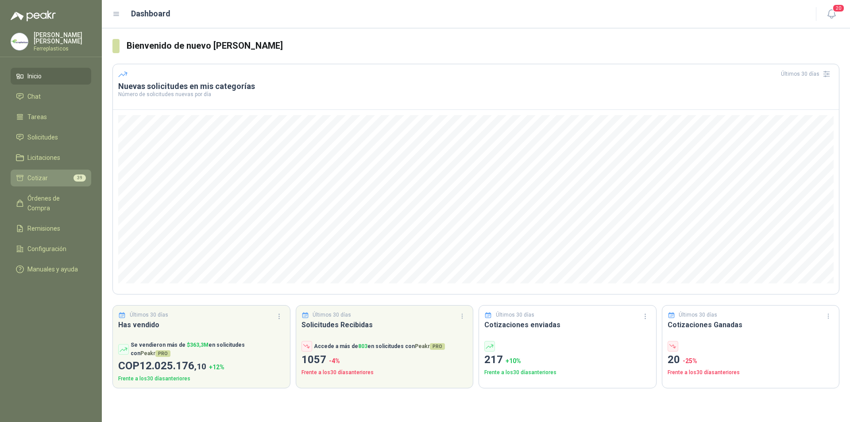 This screenshot has width=850, height=422. I want to click on h3: Solicitudes Recibidas, so click(385, 325).